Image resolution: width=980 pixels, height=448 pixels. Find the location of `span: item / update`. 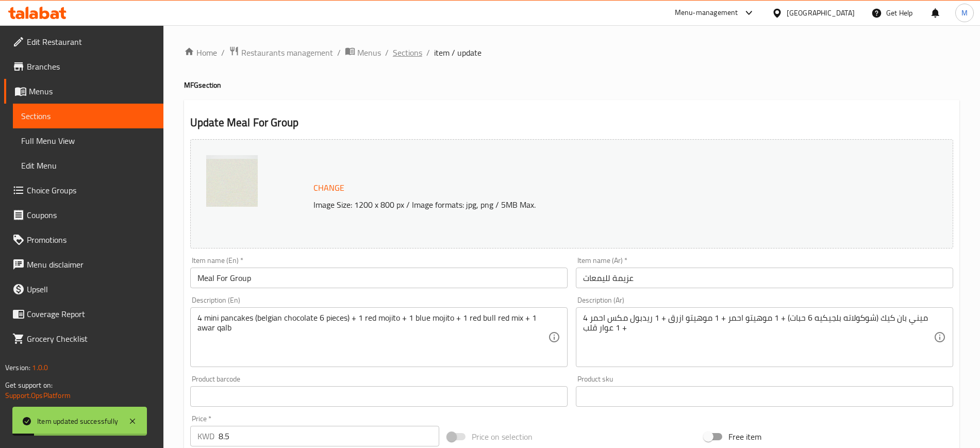

span: item / update is located at coordinates (458, 53).